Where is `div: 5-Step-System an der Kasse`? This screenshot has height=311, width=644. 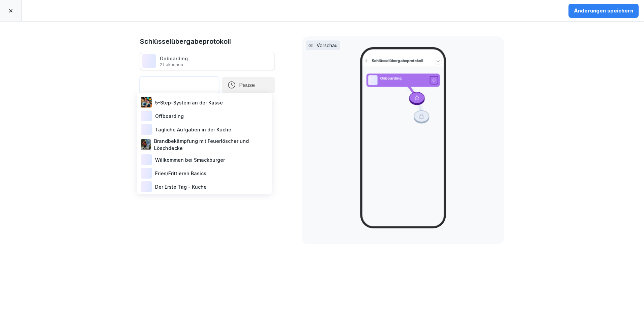
div: 5-Step-System an der Kasse is located at coordinates (204, 103).